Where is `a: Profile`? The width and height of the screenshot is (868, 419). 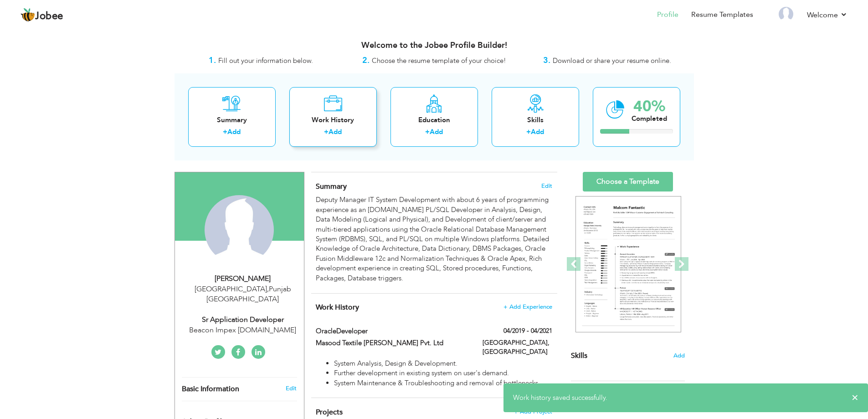
a: Profile is located at coordinates (667, 15).